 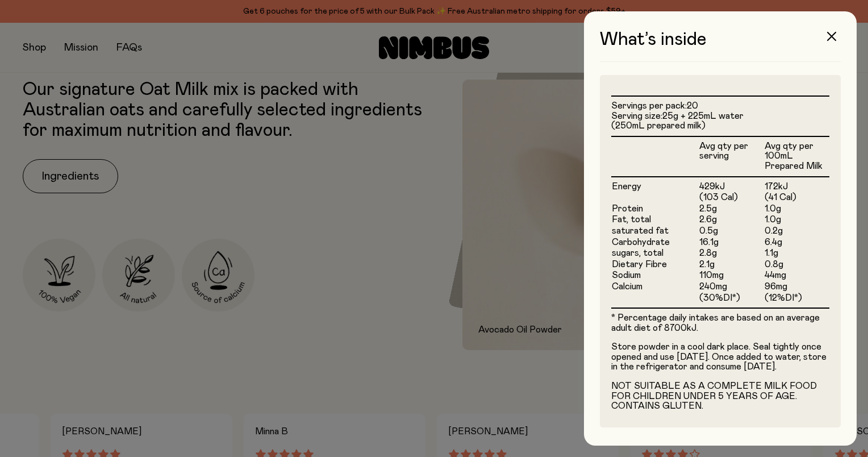 What do you see at coordinates (721, 396) in the screenshot?
I see `p: NOT SUITABLE AS A COMPLETE MILK FOOD FOR CHILDREN UNDER 5 YEARS OF AGE. CONTAINS GLUTEN.` at bounding box center [721, 396].